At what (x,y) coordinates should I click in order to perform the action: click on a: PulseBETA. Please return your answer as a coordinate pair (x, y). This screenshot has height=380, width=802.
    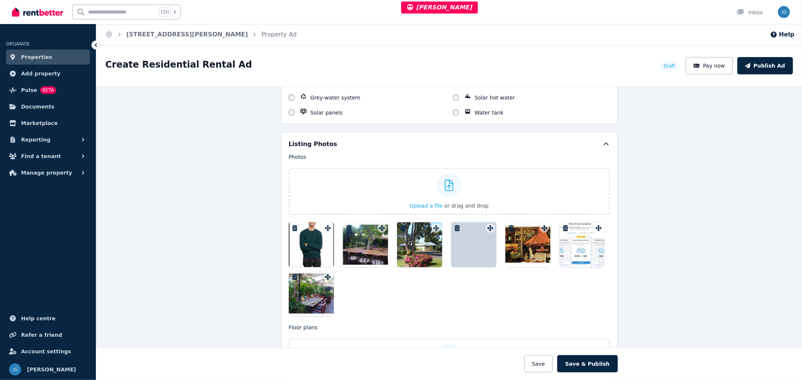
    Looking at the image, I should click on (48, 90).